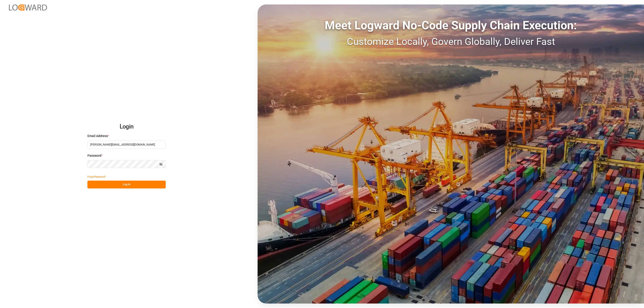 This screenshot has width=644, height=308. I want to click on img: Logward_new_orange.png, so click(28, 7).